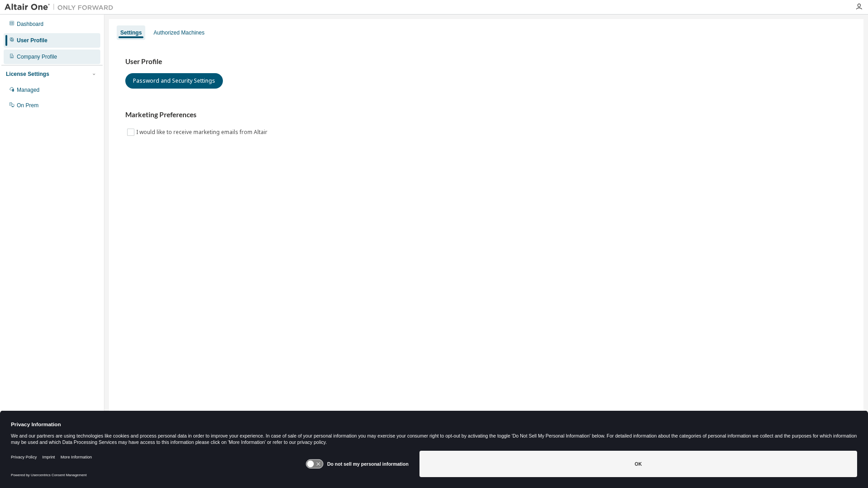 The width and height of the screenshot is (868, 488). What do you see at coordinates (32, 41) in the screenshot?
I see `div: User Profile` at bounding box center [32, 41].